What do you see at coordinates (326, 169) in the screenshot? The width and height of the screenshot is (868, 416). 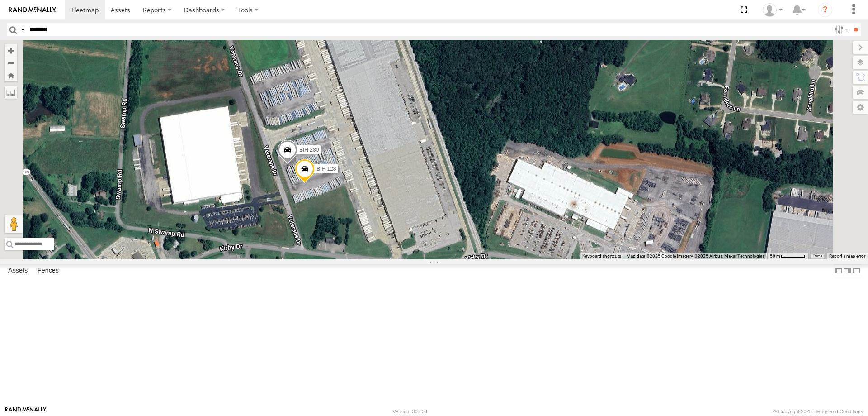 I see `span: BIH 128` at bounding box center [326, 169].